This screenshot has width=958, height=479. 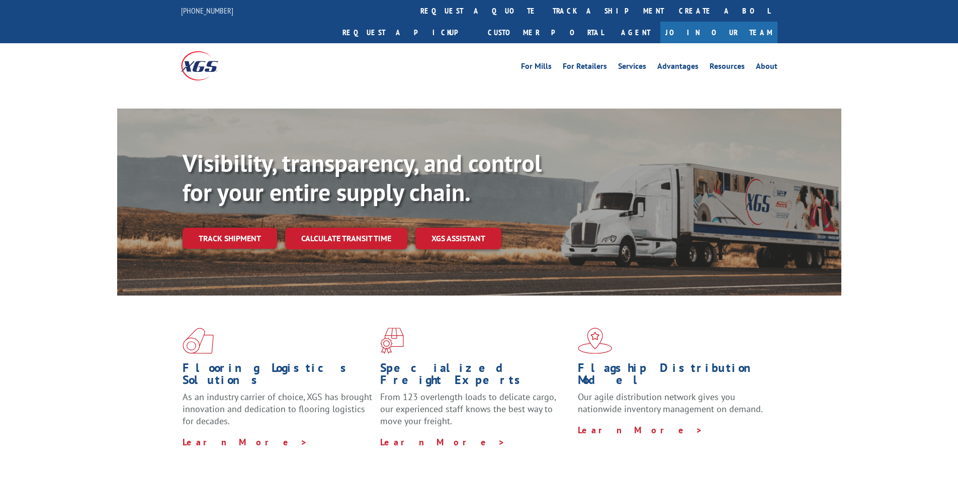 I want to click on a: Track shipment, so click(x=230, y=238).